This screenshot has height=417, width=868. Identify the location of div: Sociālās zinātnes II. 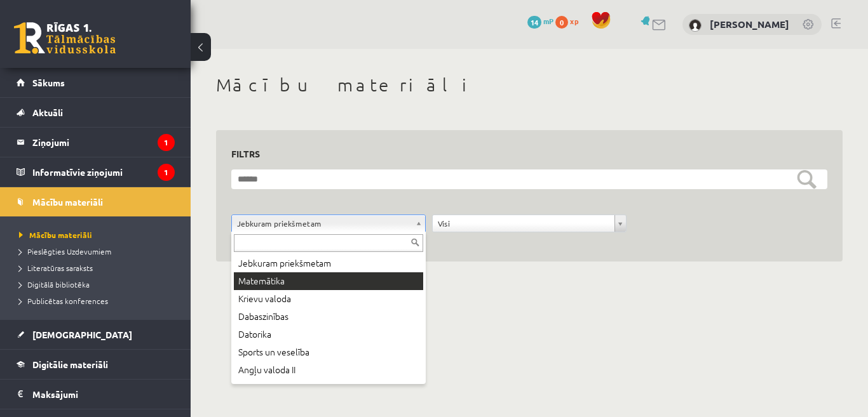
(328, 388).